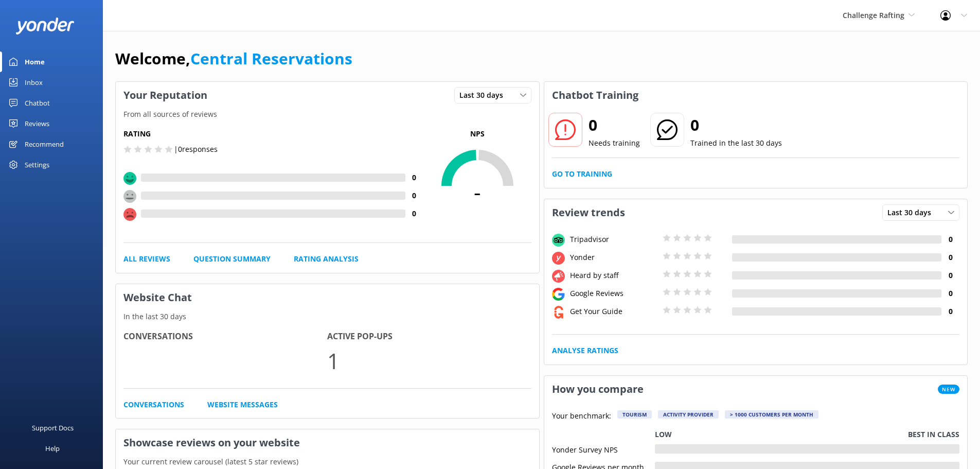  What do you see at coordinates (736, 143) in the screenshot?
I see `p: Trained in the last 30 days` at bounding box center [736, 143].